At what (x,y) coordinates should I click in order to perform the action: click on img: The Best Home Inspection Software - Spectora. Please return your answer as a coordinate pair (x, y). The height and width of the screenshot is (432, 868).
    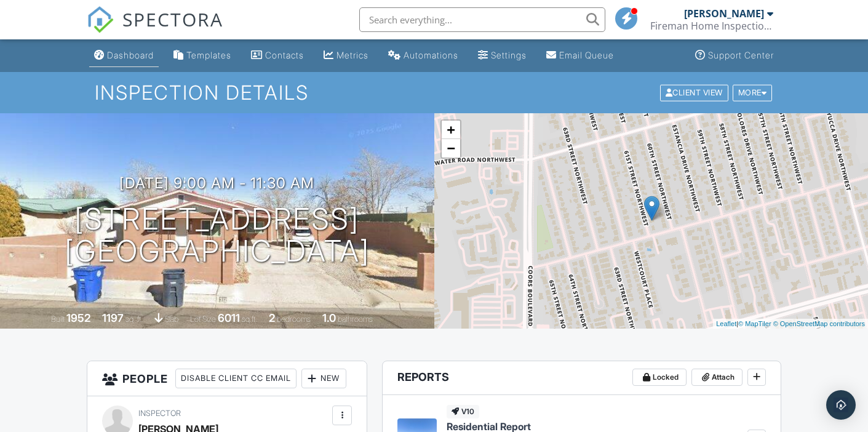
    Looking at the image, I should click on (101, 20).